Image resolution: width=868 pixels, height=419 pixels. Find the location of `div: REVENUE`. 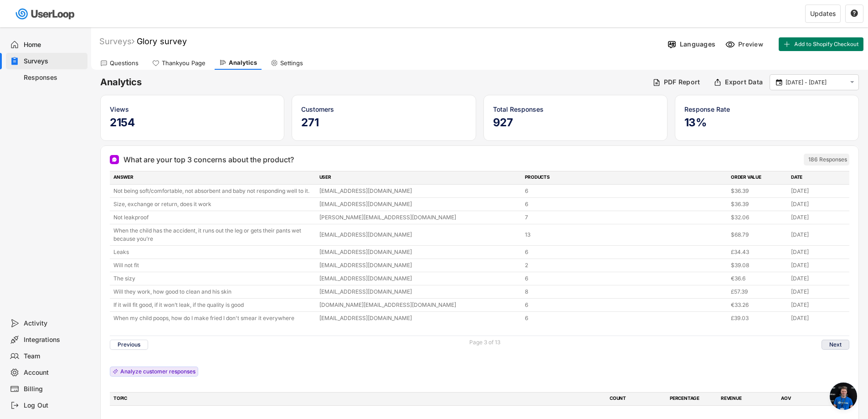

div: REVENUE is located at coordinates (749, 399).